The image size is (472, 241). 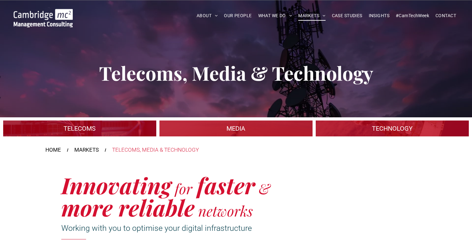 I want to click on div: HOME, so click(x=53, y=150).